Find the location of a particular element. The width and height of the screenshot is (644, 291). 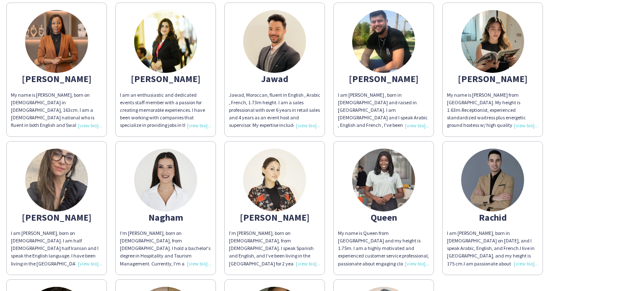

div: Jawad is located at coordinates (275, 79).